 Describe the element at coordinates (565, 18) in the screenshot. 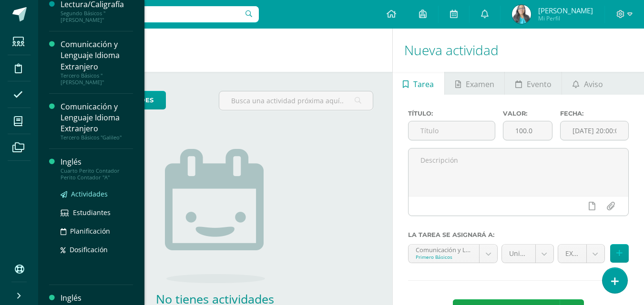

I see `span: Mi Perfil` at that location.